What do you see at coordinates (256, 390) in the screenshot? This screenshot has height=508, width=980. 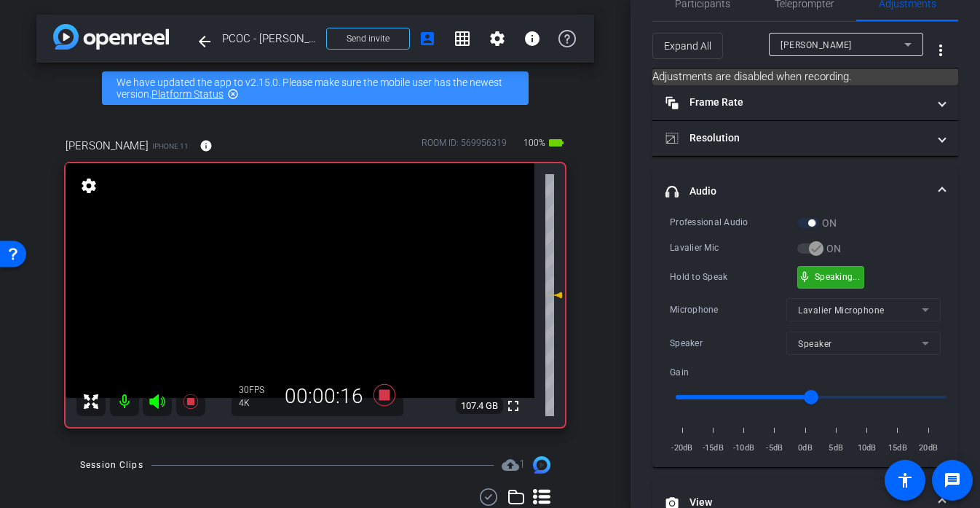 I see `span: FPS` at bounding box center [256, 390].